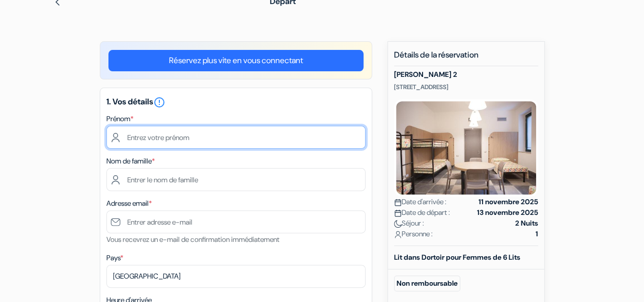 This screenshot has height=302, width=644. I want to click on strong: 13 novembre 2025, so click(508, 213).